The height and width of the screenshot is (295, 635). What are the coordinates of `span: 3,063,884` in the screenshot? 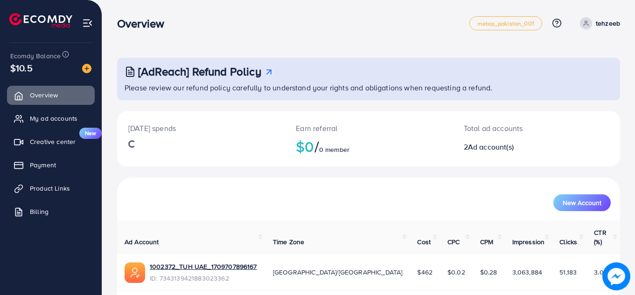 It's located at (527, 273).